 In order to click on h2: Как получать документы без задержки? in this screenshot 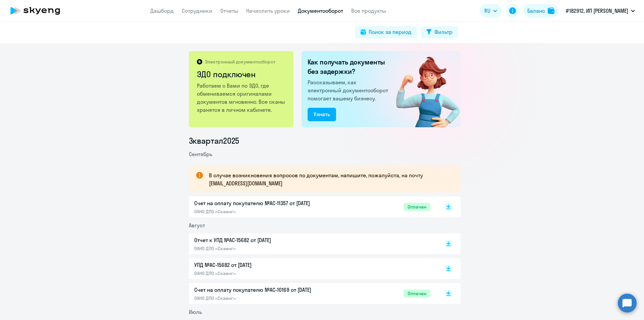, I will do `click(349, 67)`.